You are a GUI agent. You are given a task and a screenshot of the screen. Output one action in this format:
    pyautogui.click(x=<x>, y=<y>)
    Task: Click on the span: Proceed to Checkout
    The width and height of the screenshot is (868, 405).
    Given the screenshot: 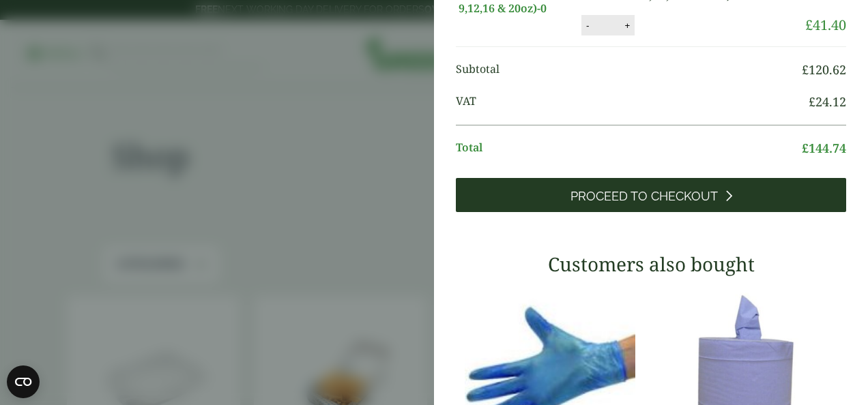 What is the action you would take?
    pyautogui.click(x=644, y=197)
    